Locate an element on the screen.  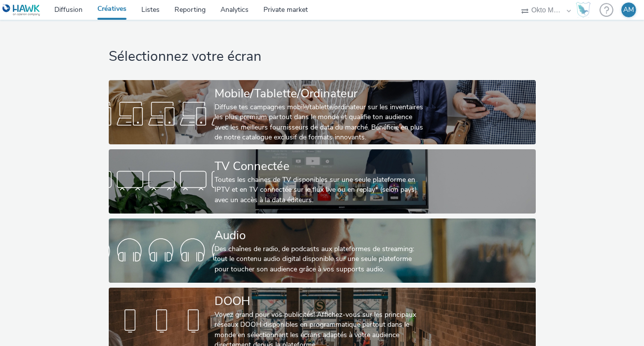
img: undefined Logo is located at coordinates (21, 9).